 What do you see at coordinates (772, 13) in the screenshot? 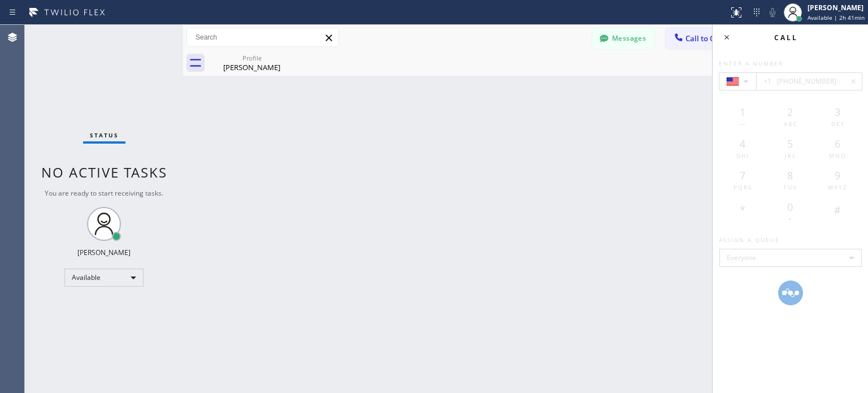
I see `button: Mute` at bounding box center [772, 13].